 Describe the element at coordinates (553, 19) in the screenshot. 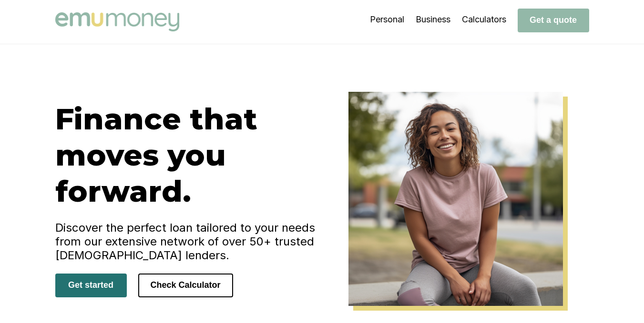

I see `a: Get a quote` at that location.